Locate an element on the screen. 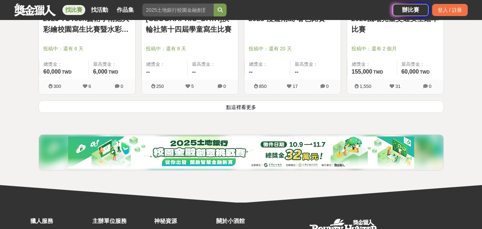 This screenshot has height=229, width=482. a: 作品集 is located at coordinates (125, 10).